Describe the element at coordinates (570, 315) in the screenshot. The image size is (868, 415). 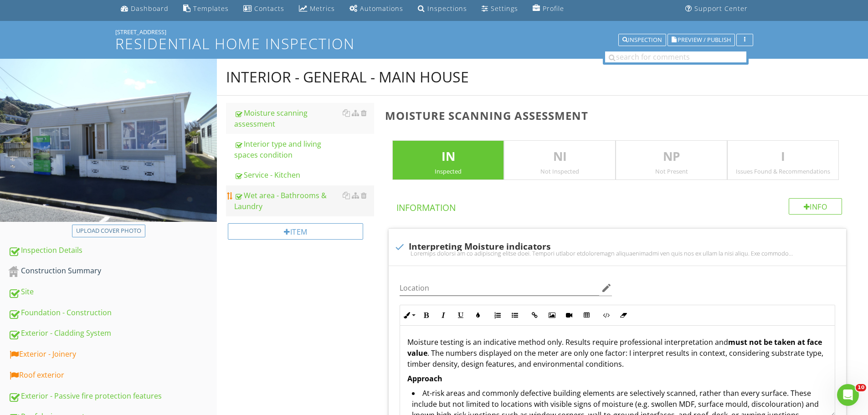
I see `button: Insert Video` at that location.